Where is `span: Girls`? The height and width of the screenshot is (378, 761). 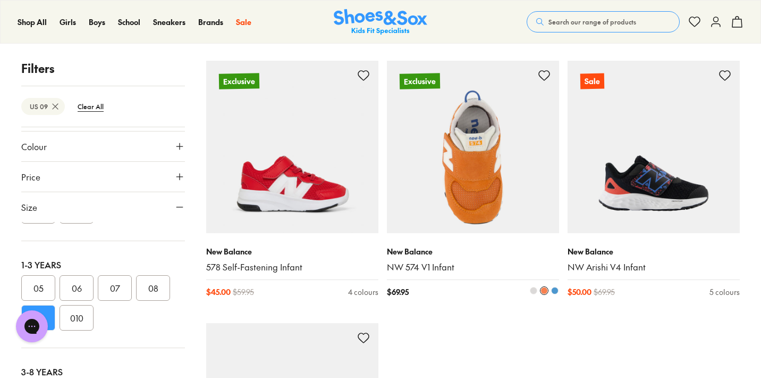 span: Girls is located at coordinates (68, 22).